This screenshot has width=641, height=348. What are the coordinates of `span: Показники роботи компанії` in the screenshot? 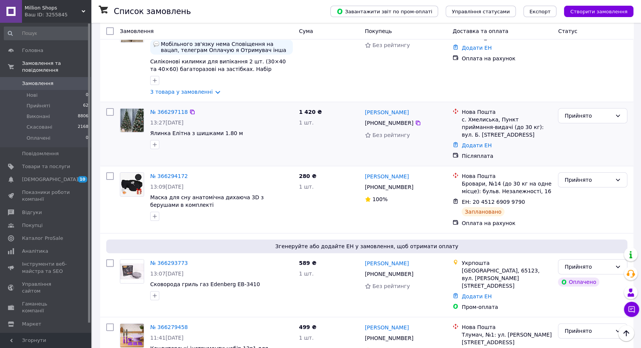 It's located at (46, 196).